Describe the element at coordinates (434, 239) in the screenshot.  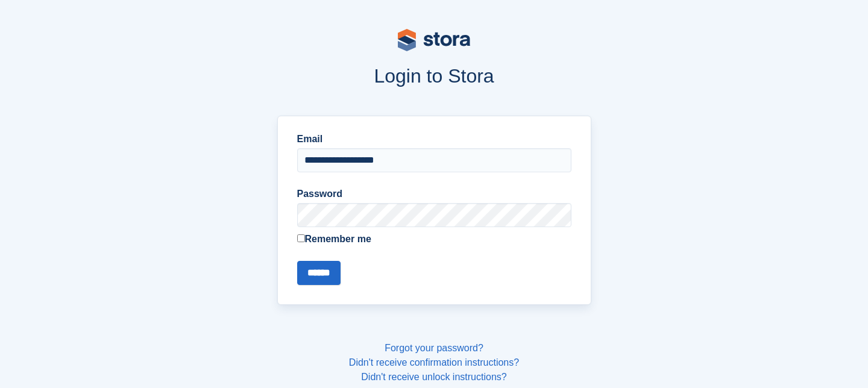
I see `label: Remember me` at that location.